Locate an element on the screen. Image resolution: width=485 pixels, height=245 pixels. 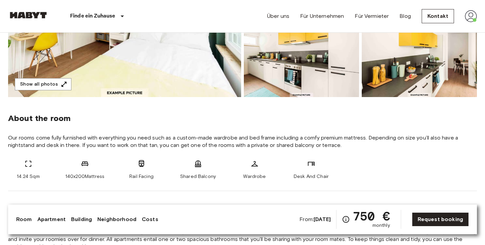
a: Kontakt is located at coordinates (437, 16).